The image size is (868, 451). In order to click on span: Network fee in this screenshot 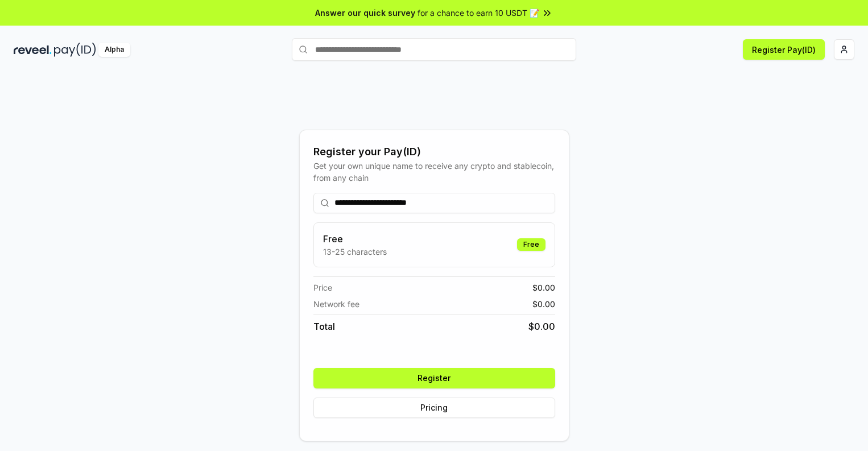, I will do `click(336, 304)`.